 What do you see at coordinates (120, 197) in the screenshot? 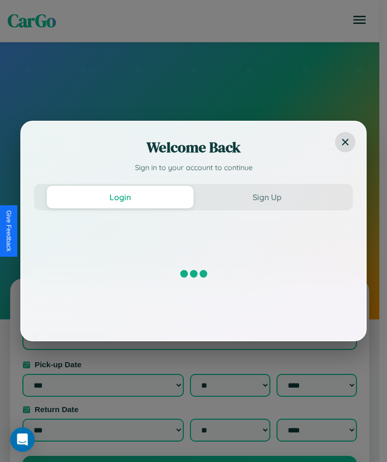
I see `button: Login` at bounding box center [120, 197].